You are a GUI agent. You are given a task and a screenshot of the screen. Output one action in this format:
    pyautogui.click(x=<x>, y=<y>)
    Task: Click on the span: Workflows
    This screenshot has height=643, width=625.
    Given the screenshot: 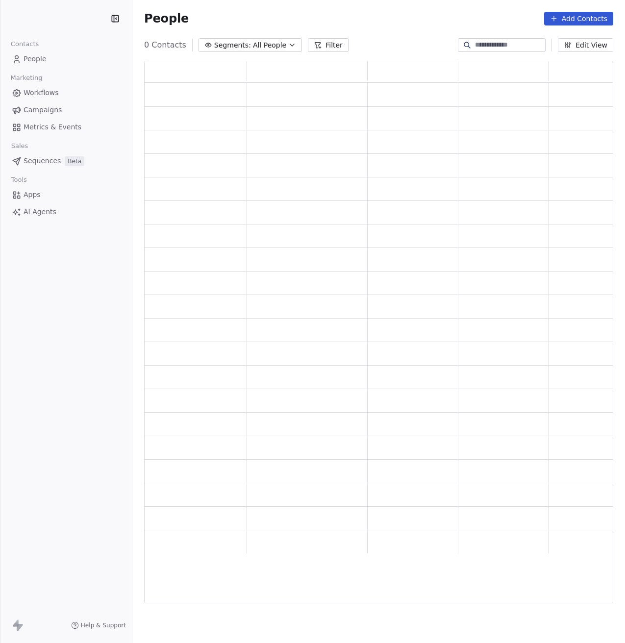 What is the action you would take?
    pyautogui.click(x=41, y=93)
    